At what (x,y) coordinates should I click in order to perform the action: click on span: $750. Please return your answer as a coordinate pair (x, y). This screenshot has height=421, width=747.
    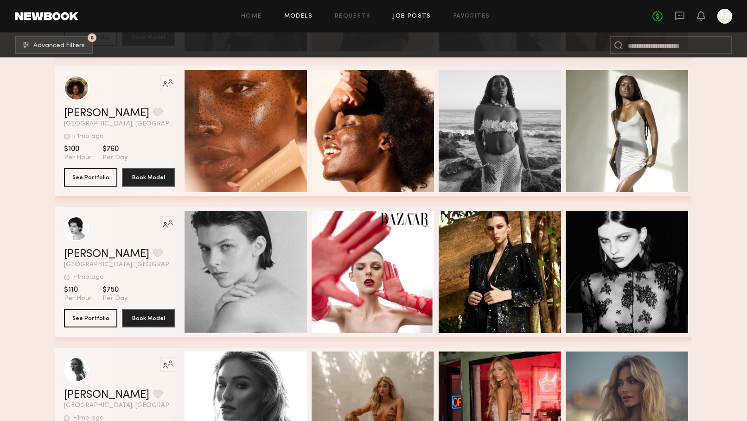
    Looking at the image, I should click on (115, 290).